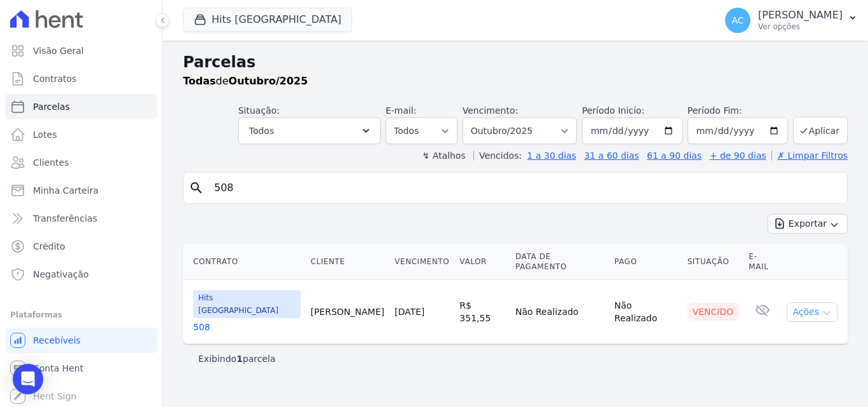  Describe the element at coordinates (81, 191) in the screenshot. I see `a: Minha Carteira` at that location.